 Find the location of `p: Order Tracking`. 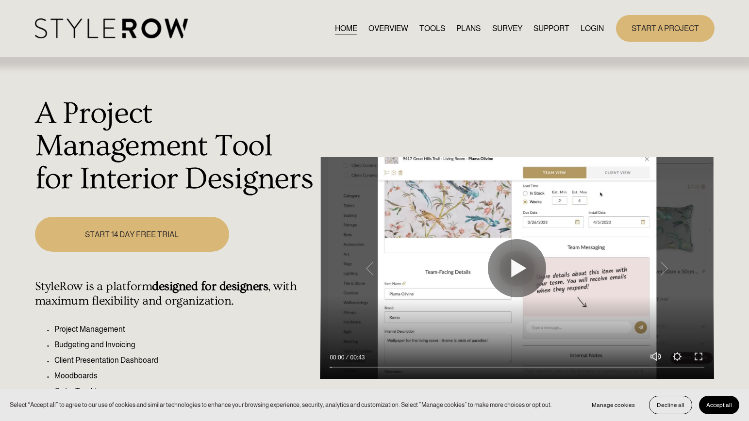

p: Order Tracking is located at coordinates (184, 392).